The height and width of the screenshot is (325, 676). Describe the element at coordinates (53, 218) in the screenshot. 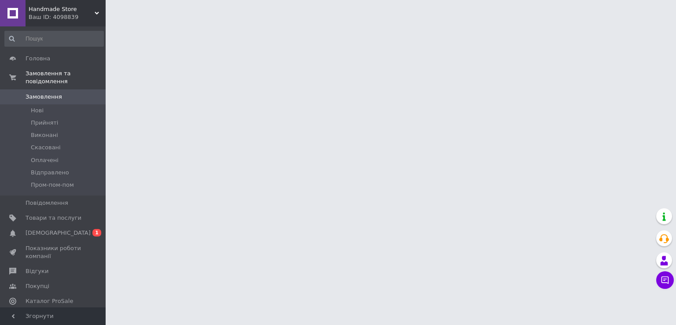

I see `span: Товари та послуги` at that location.